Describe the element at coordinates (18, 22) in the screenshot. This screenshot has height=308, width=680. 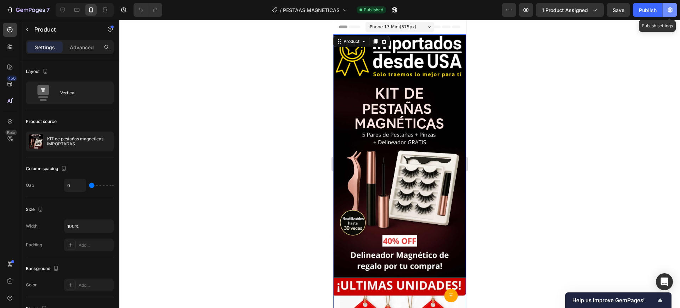
I see `div: Product` at that location.